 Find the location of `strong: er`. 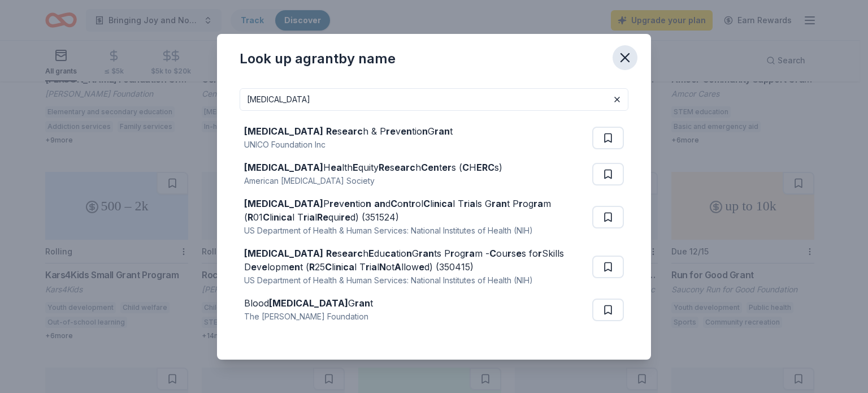

strong: er is located at coordinates (447, 168).